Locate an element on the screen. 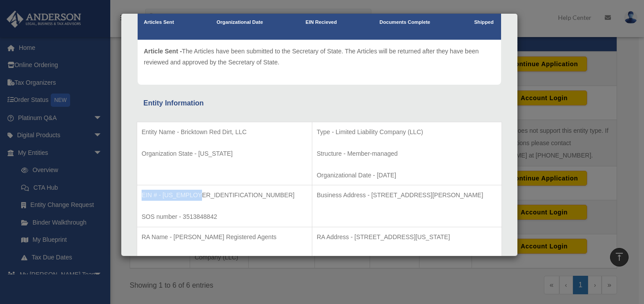  span: Article Sent - is located at coordinates (163, 51).